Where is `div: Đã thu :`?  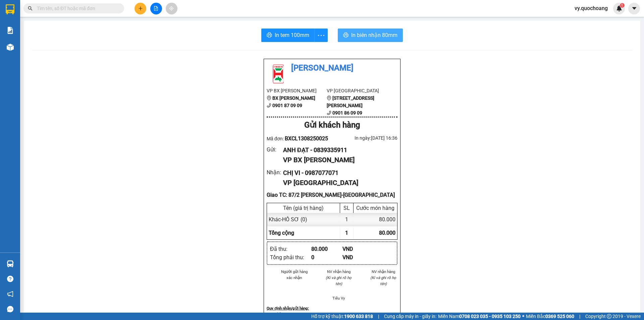
div: Đã thu : is located at coordinates (290, 249).